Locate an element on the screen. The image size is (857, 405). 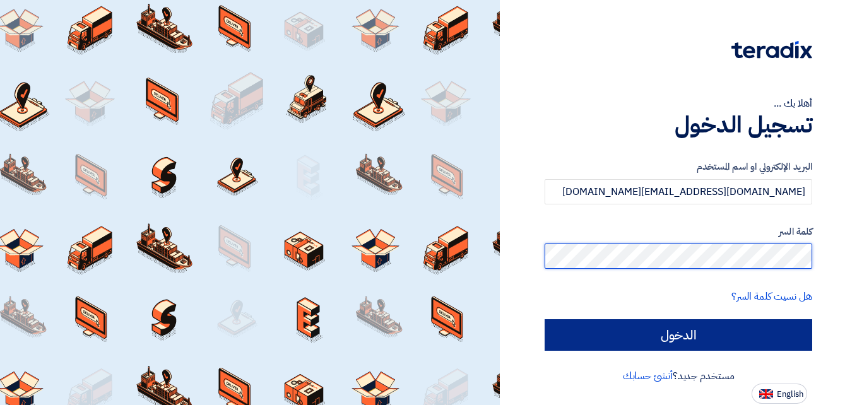
img: en-US.png is located at coordinates (766, 394).